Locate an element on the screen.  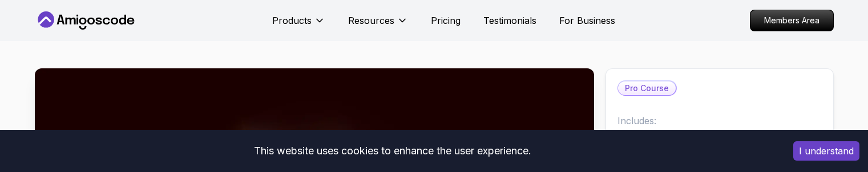
button: Accept cookies is located at coordinates (826, 151).